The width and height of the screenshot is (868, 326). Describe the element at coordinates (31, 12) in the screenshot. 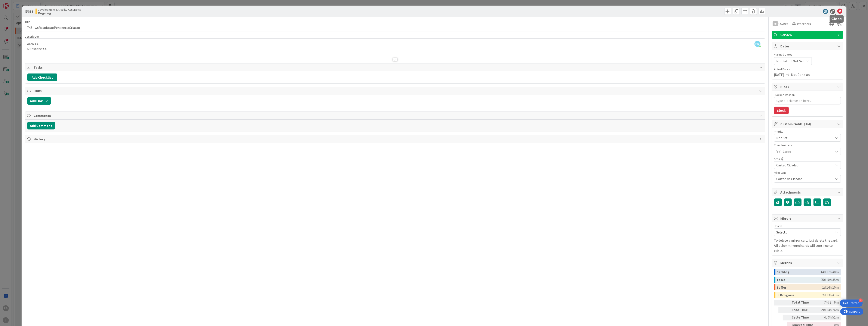

I see `b: 313` at that location.